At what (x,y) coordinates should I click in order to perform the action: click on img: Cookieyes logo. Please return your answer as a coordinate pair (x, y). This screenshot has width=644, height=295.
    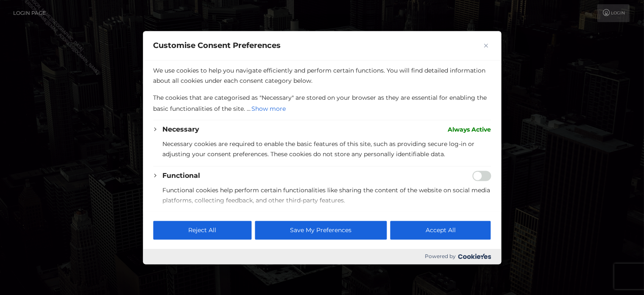
    Looking at the image, I should click on (475, 256).